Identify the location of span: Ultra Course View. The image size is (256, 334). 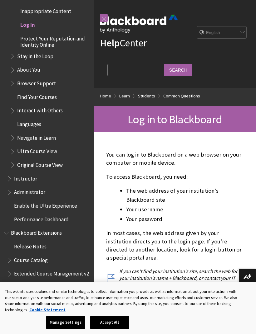
(37, 151).